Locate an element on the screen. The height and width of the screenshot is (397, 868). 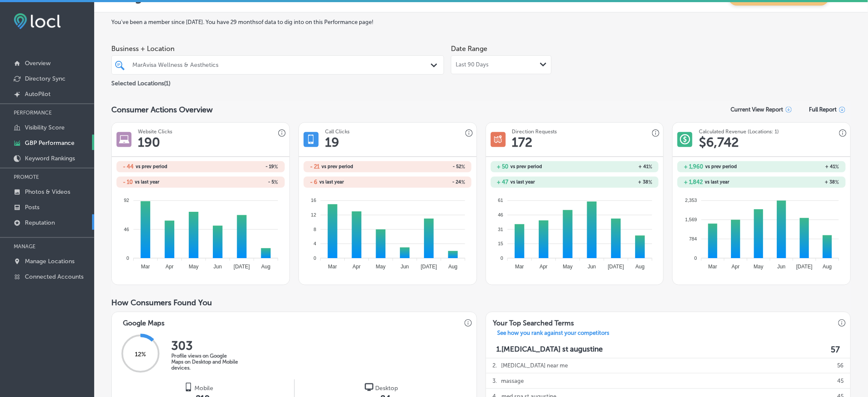
tspan: 4 is located at coordinates (315, 244).